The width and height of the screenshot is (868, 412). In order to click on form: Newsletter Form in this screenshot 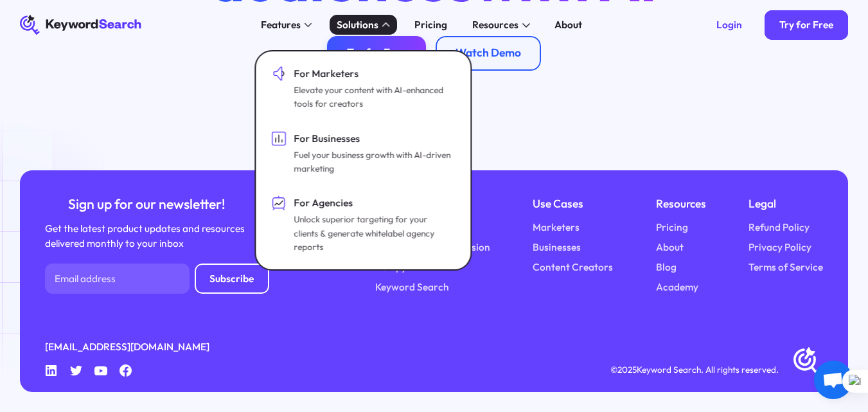, I will do `click(157, 278)`.